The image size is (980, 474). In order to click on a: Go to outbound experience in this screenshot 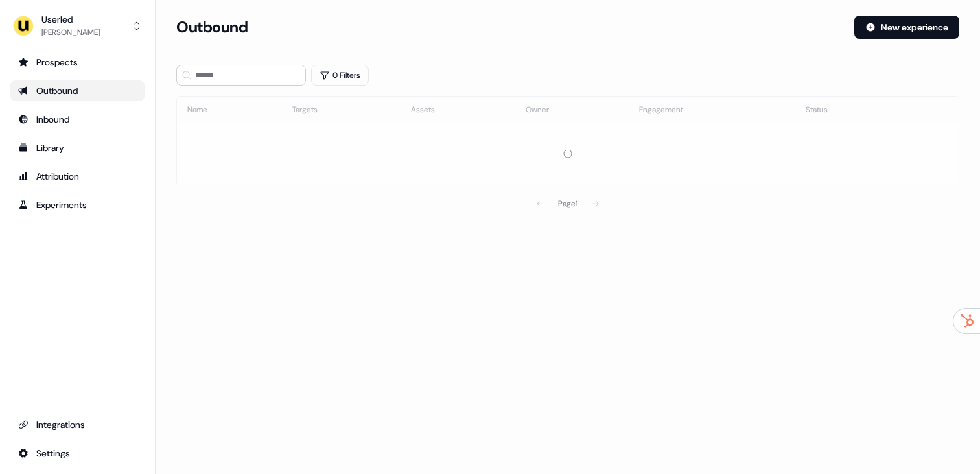, I will do `click(77, 90)`.